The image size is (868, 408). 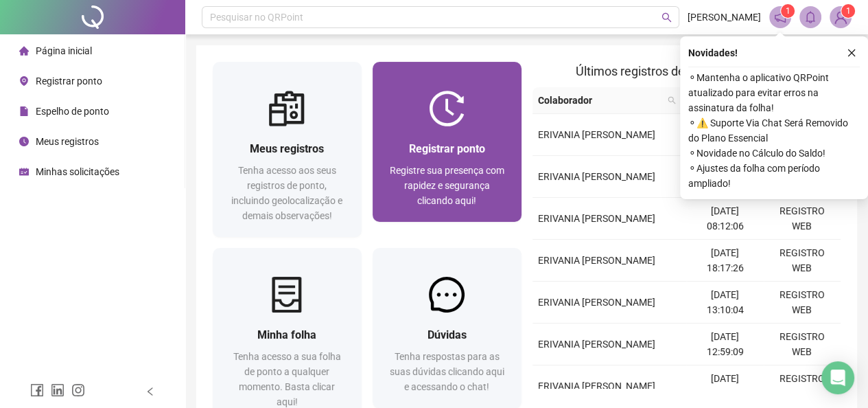 What do you see at coordinates (599, 100) in the screenshot?
I see `span: Colaborador` at bounding box center [599, 100].